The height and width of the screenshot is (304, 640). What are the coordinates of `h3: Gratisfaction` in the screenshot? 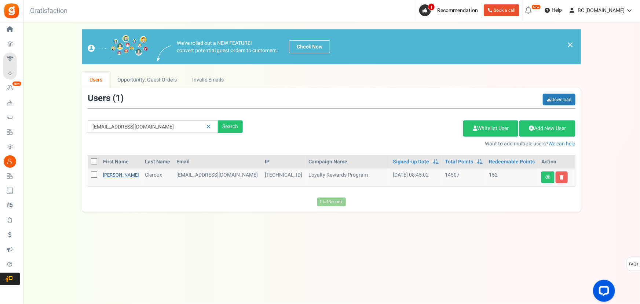 It's located at (49, 11).